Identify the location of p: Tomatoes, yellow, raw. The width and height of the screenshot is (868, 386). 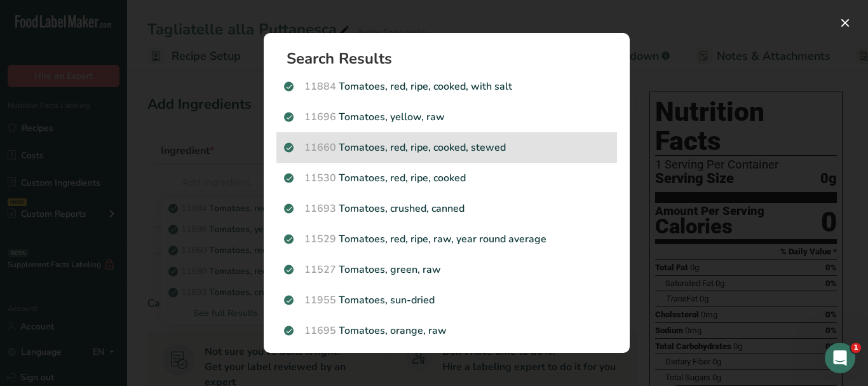
(447, 117).